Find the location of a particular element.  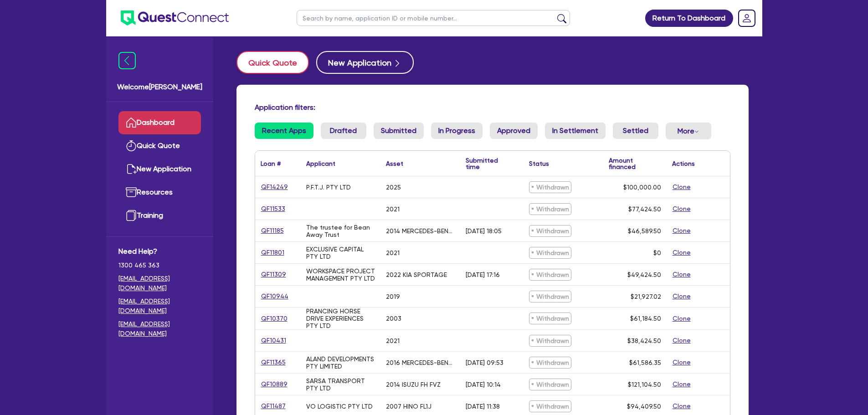

a: Dropdown toggle is located at coordinates (747, 18).